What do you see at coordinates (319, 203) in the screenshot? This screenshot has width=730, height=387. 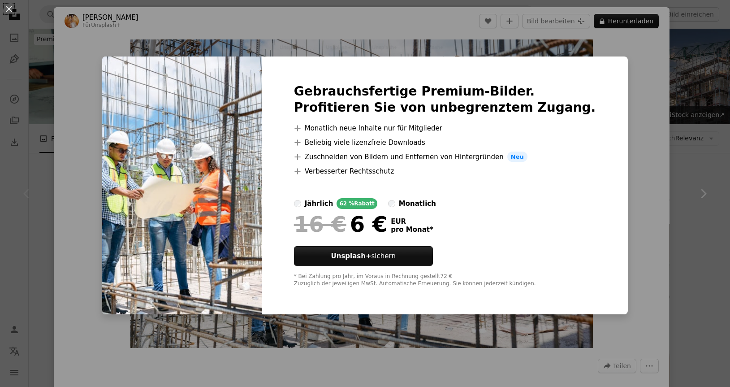 I see `div: jährlich` at bounding box center [319, 203].